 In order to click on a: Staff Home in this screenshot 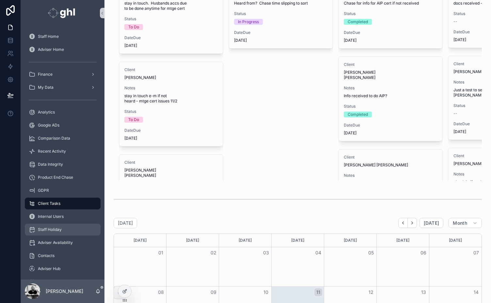, I will do `click(63, 37)`.